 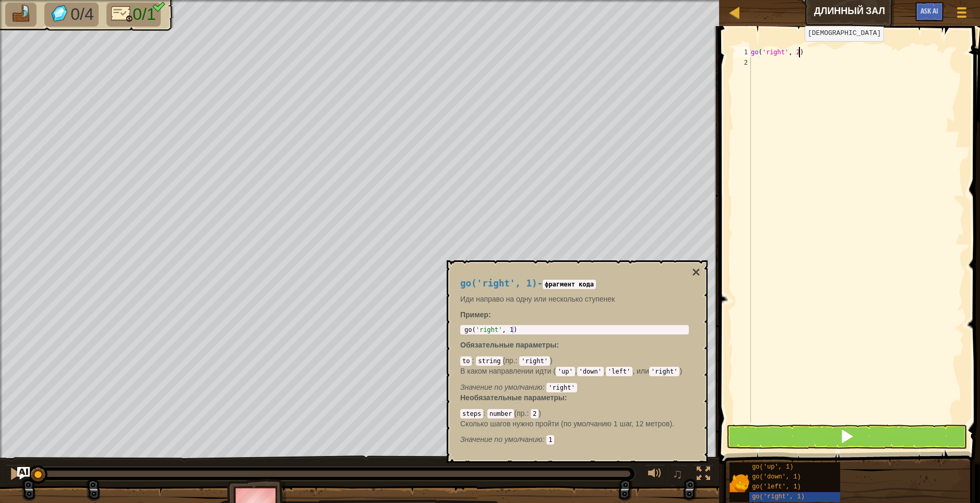 I want to click on span: go('left', 1), so click(x=776, y=486).